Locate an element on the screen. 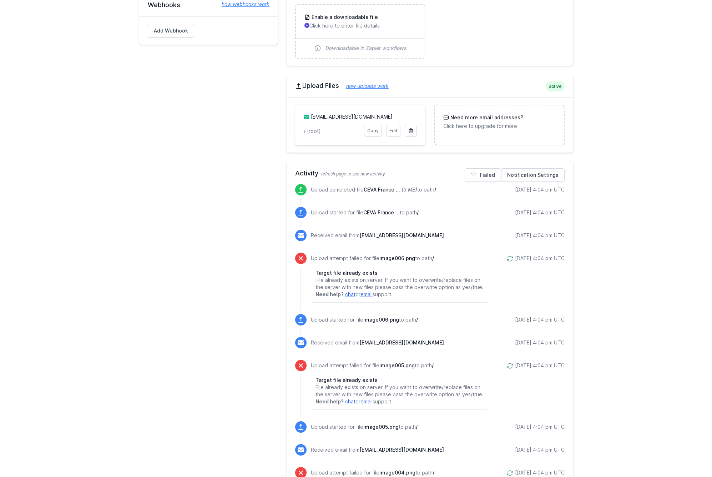  span: Downloadable in Zapier workflows is located at coordinates (366, 48).